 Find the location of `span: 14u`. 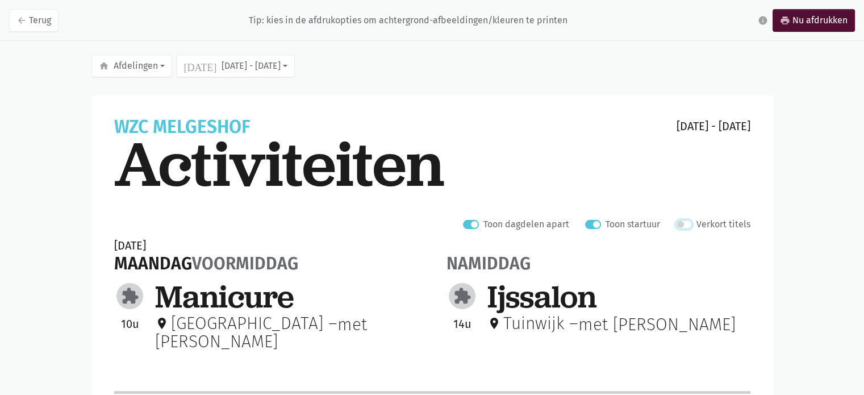

span: 14u is located at coordinates (462, 324).